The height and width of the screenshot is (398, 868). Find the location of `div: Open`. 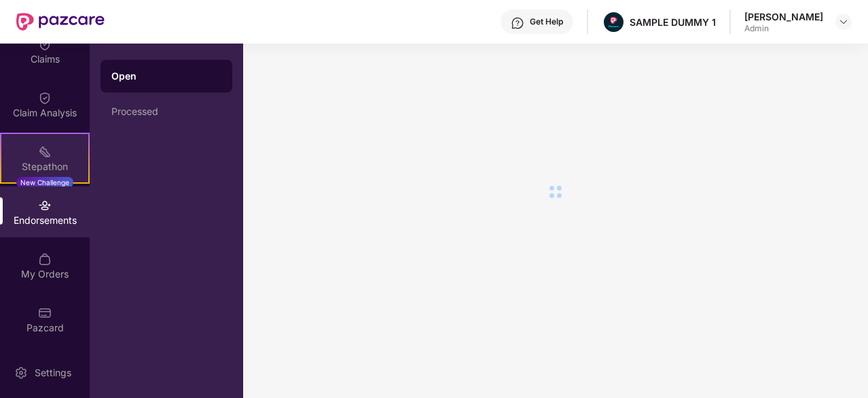

div: Open is located at coordinates (166, 76).